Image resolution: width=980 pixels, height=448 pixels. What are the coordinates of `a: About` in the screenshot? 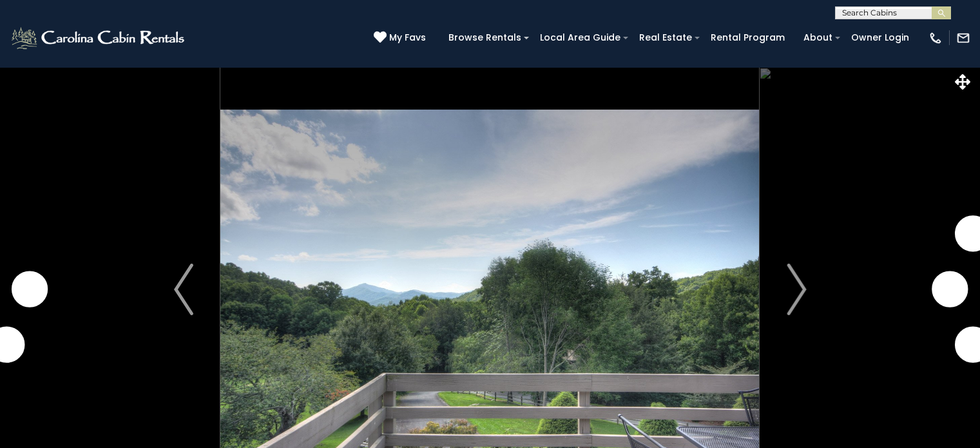 It's located at (818, 37).